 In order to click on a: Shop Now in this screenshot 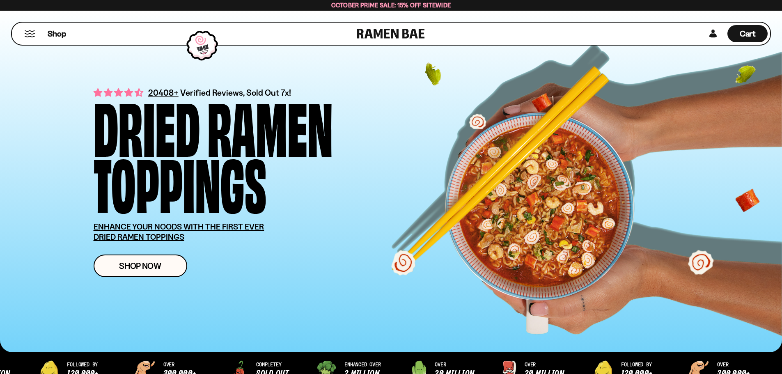, I will do `click(140, 266)`.